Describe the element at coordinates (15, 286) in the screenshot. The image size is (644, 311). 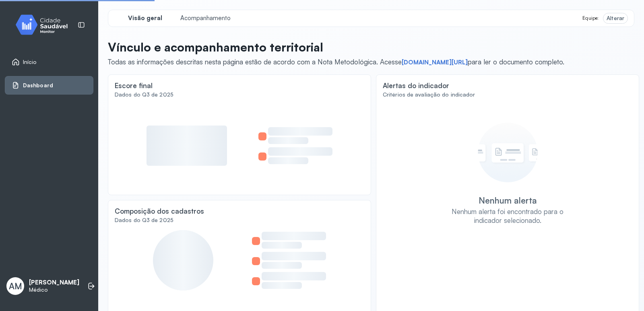
I see `span: AM` at that location.